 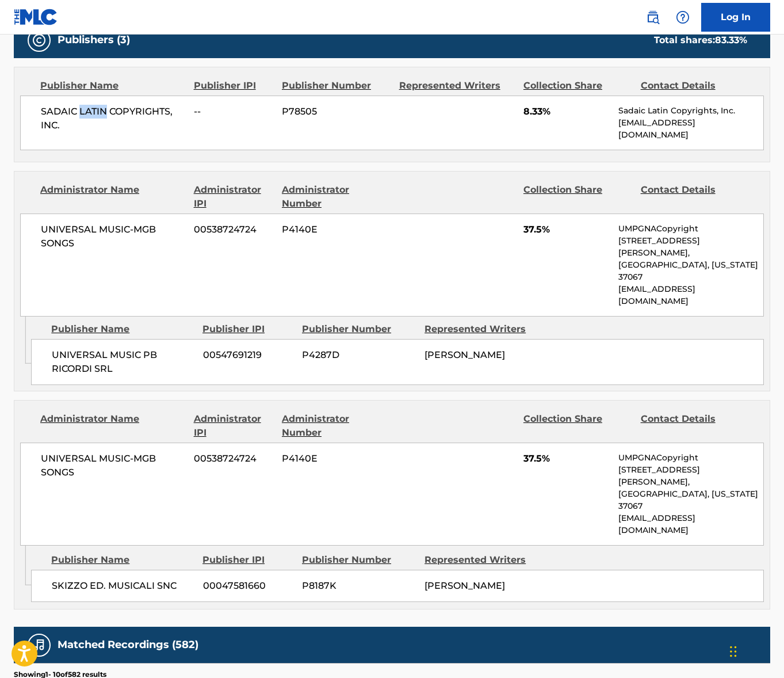 What do you see at coordinates (39, 40) in the screenshot?
I see `img: Publishers` at bounding box center [39, 40].